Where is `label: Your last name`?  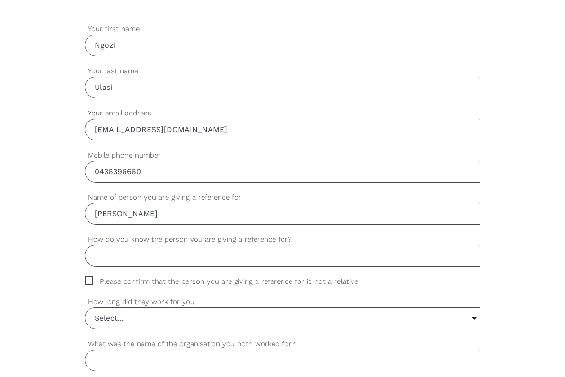
label: Your last name is located at coordinates (282, 71).